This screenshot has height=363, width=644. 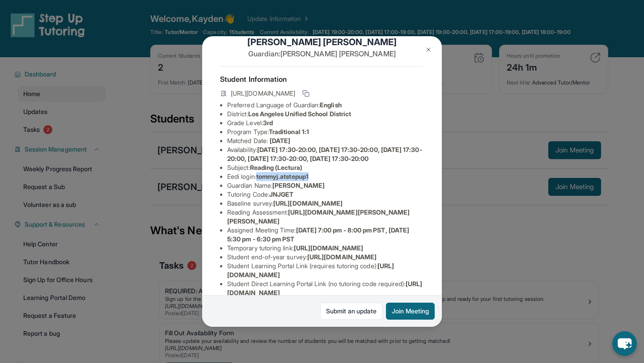 I want to click on li: Reading Assessment :, so click(x=325, y=217).